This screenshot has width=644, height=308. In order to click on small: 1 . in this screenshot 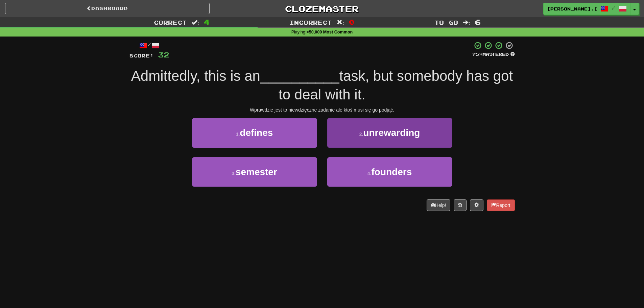, I will do `click(238, 134)`.